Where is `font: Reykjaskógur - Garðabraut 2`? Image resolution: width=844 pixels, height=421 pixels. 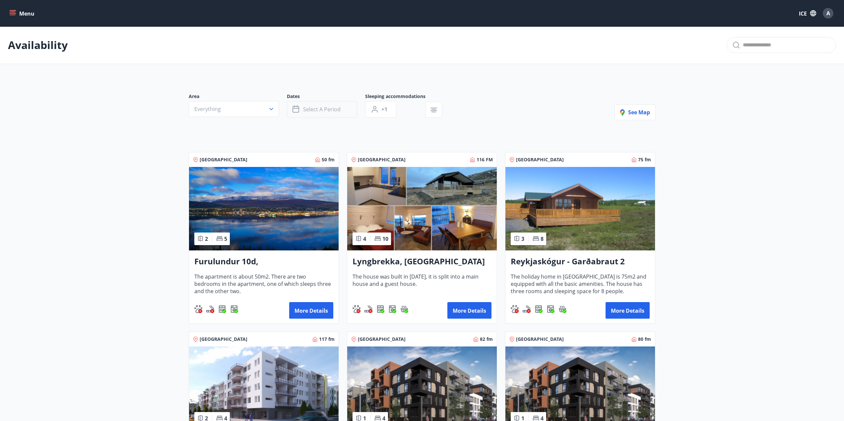
font: Reykjaskógur - Garðabraut 2 is located at coordinates (568, 261).